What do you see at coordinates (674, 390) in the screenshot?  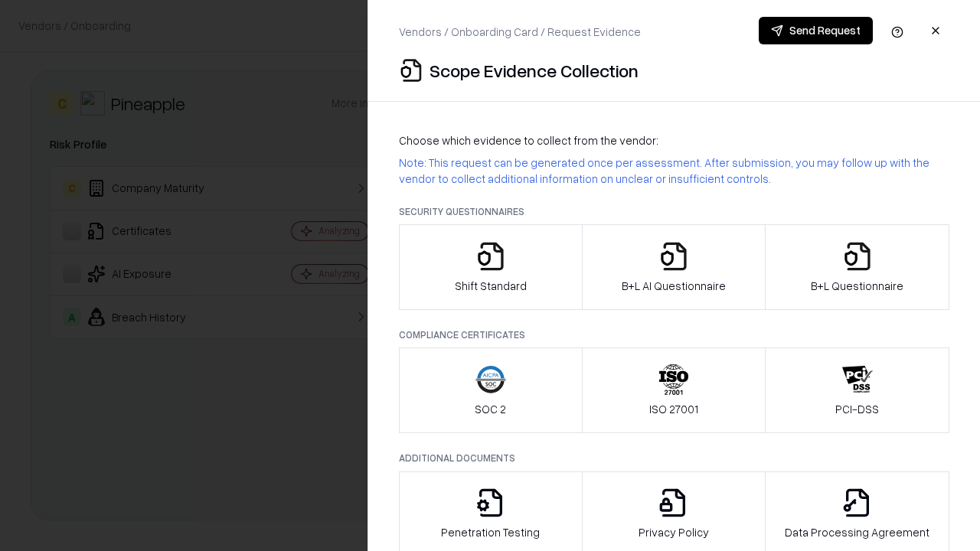 I see `button: ISO 27001` at bounding box center [674, 390].